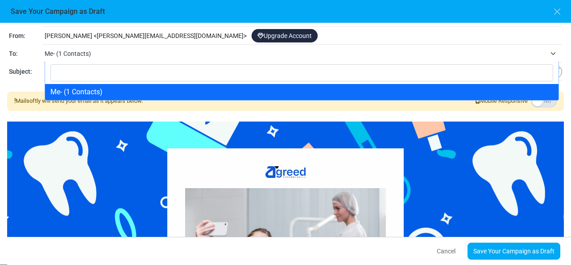  I want to click on h6: Save Your Campaign as Draft, so click(58, 11).